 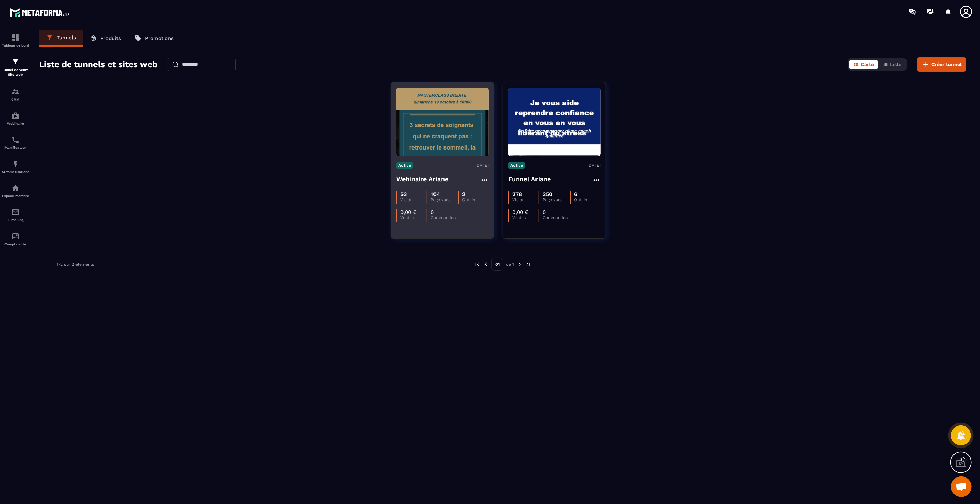 I want to click on div: Mở cuộc trò chuyện, so click(x=961, y=487).